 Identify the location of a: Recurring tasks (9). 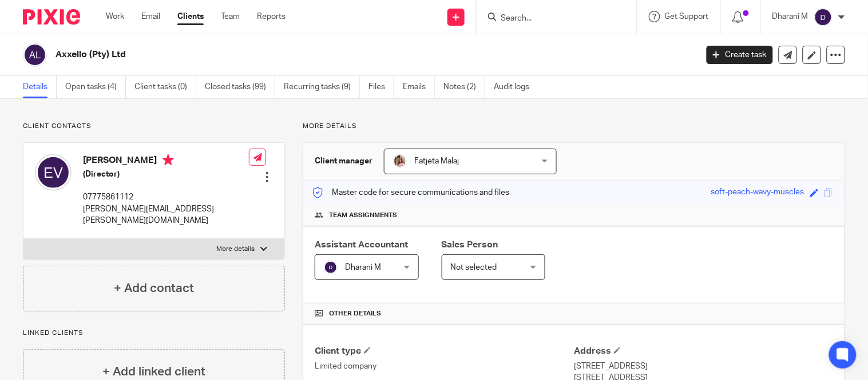
(322, 87).